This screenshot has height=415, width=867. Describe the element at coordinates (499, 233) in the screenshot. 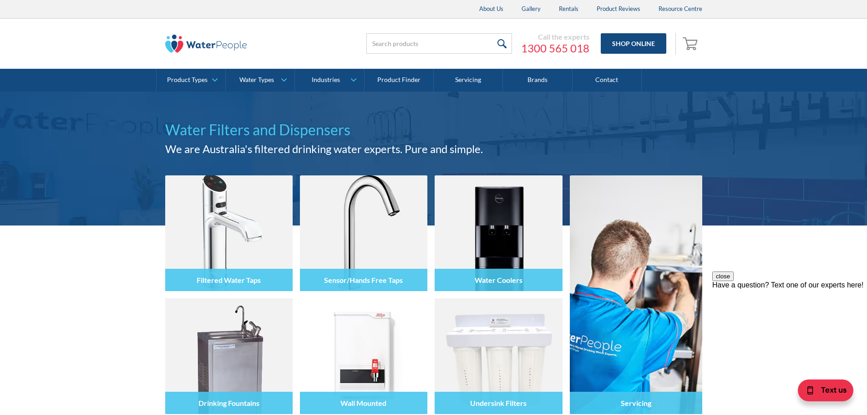

I see `a: Water Coolers` at that location.